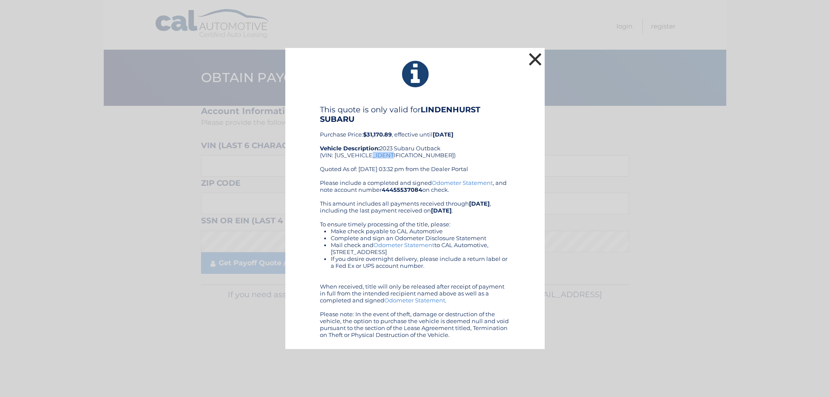 The height and width of the screenshot is (397, 830). What do you see at coordinates (402, 190) in the screenshot?
I see `b: 44455537084` at bounding box center [402, 190].